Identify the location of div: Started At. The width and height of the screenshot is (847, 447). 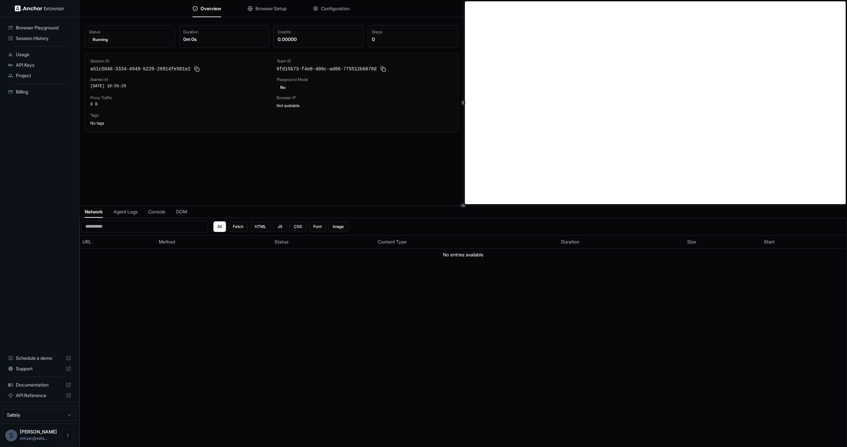
(178, 80).